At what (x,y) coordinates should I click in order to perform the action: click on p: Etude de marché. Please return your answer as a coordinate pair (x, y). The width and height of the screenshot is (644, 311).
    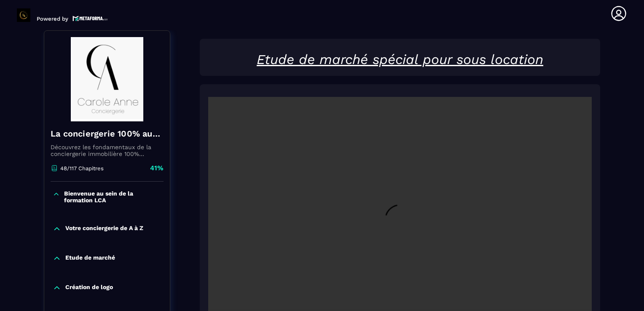
    Looking at the image, I should click on (90, 258).